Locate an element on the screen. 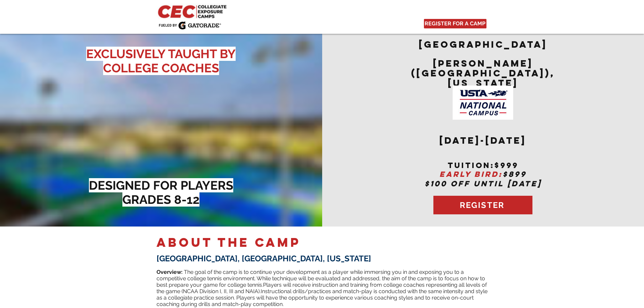 This screenshot has width=644, height=308. span: Overview: is located at coordinates (170, 272).